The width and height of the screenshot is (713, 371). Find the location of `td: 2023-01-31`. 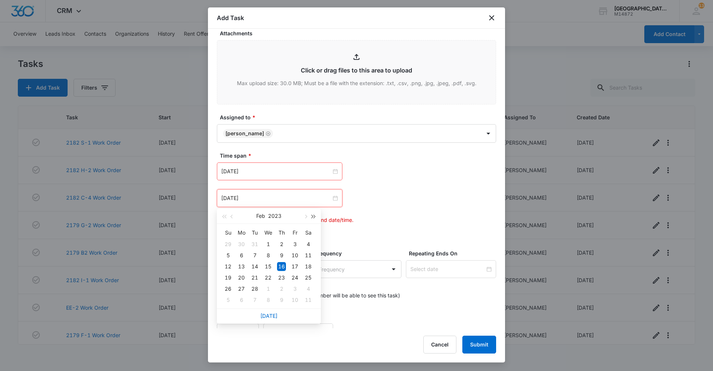

td: 2023-01-31 is located at coordinates (255, 244).